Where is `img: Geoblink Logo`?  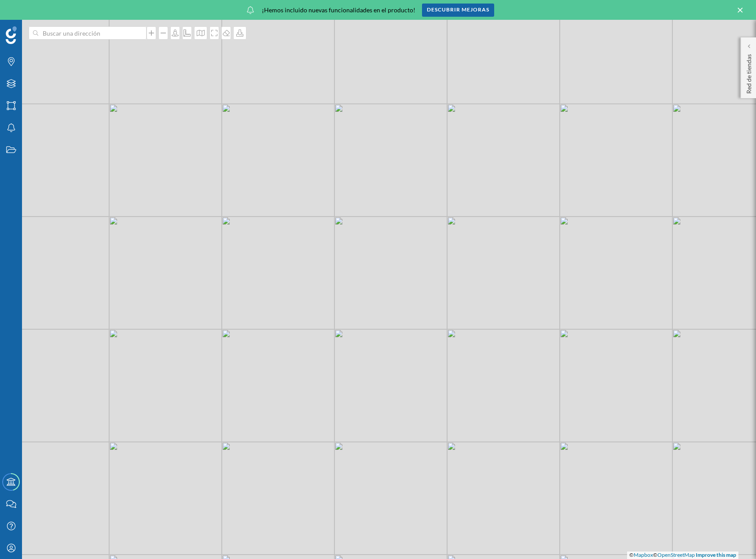
img: Geoblink Logo is located at coordinates (11, 35).